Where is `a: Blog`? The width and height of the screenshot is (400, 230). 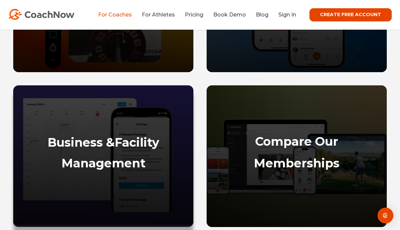 a: Blog is located at coordinates (262, 15).